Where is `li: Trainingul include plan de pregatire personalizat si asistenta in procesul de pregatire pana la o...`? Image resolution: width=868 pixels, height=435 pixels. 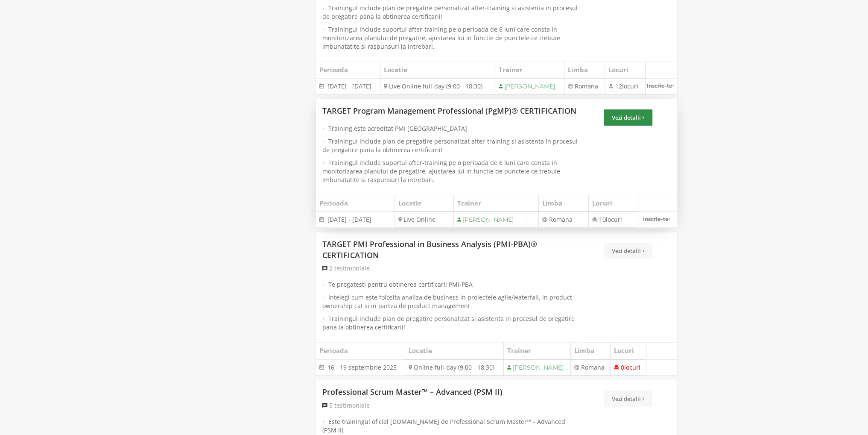 li: Trainingul include plan de pregatire personalizat si asistenta in procesul de pregatire pana la o... is located at coordinates (451, 323).